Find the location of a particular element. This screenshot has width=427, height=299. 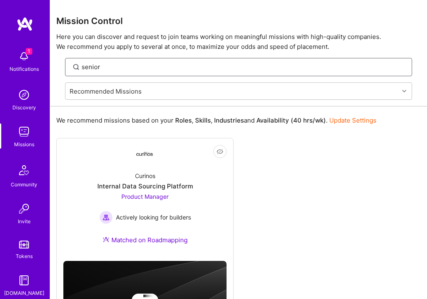

div: Matched on Roadmapping is located at coordinates (145, 240).